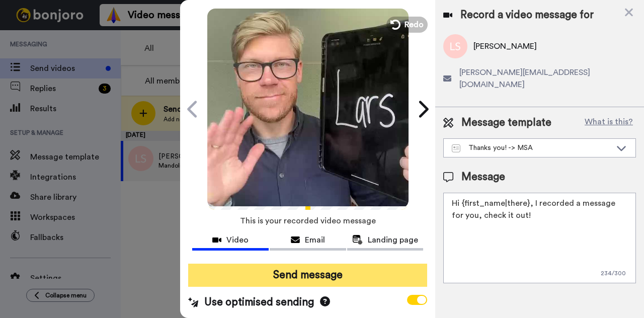 The image size is (644, 318). Describe the element at coordinates (238, 240) in the screenshot. I see `span: Video` at that location.